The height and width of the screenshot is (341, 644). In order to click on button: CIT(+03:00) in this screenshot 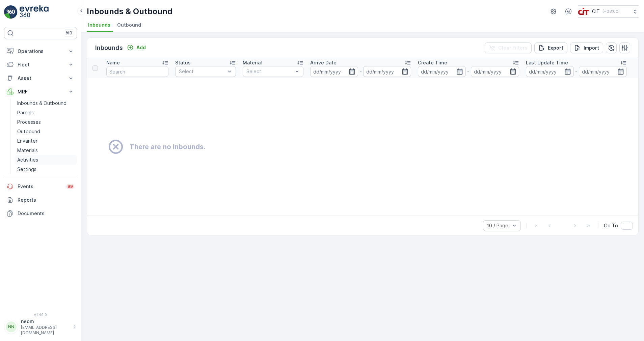, I will do `click(608, 12)`.